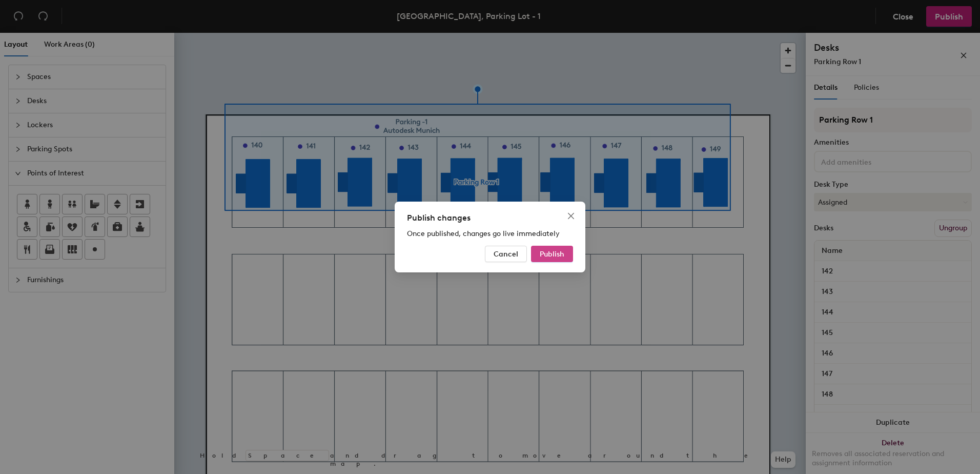 Image resolution: width=980 pixels, height=474 pixels. What do you see at coordinates (571, 216) in the screenshot?
I see `button: Close` at bounding box center [571, 216].